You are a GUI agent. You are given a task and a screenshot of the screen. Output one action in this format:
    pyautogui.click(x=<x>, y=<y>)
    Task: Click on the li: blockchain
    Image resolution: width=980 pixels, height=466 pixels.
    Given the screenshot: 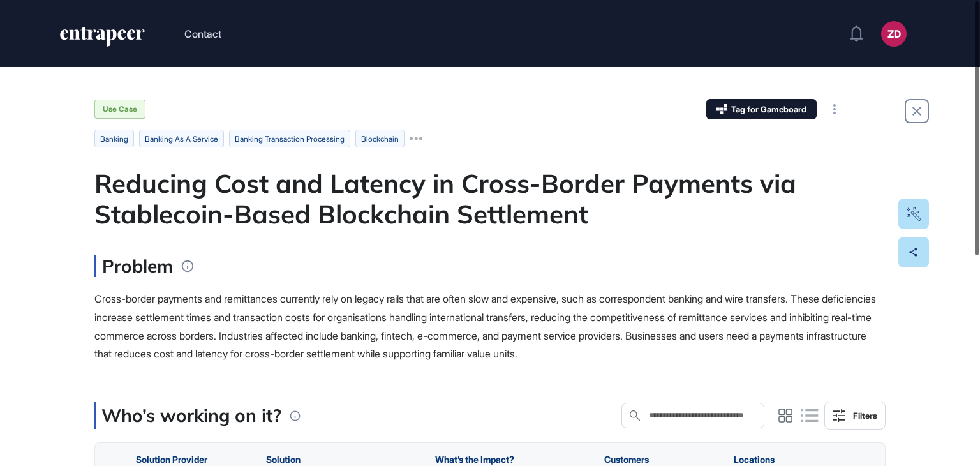 What is the action you would take?
    pyautogui.click(x=380, y=139)
    